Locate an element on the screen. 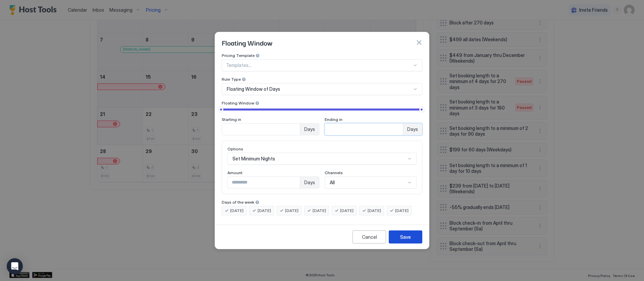  span: Starting in is located at coordinates (232, 119).